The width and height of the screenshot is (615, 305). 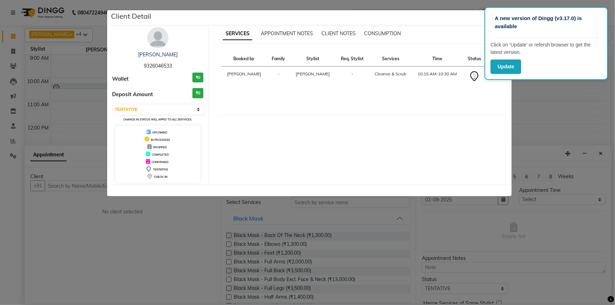 I want to click on th: Stylist, so click(x=312, y=59).